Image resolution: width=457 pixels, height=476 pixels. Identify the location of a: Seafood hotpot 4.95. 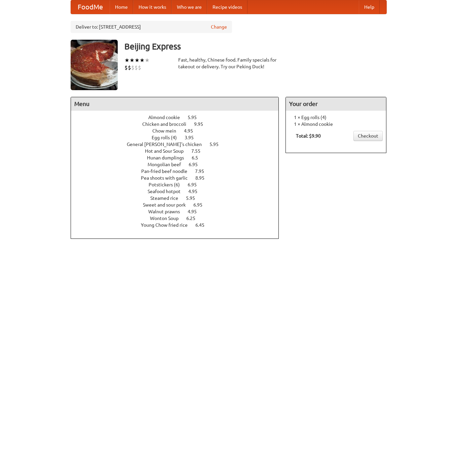
(179, 191).